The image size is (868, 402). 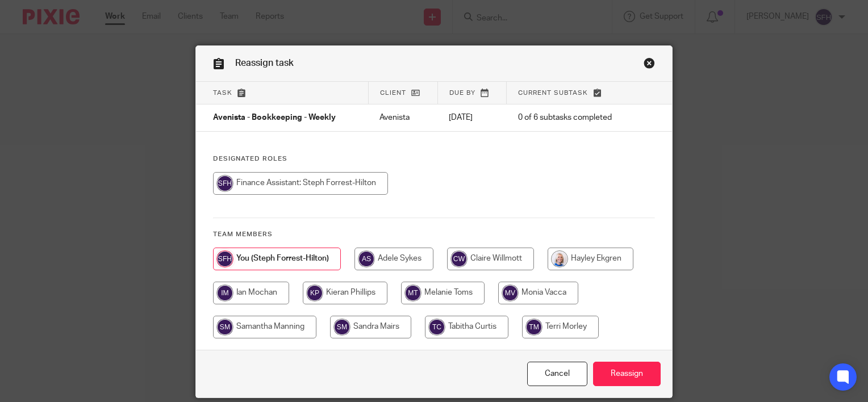 What do you see at coordinates (627, 374) in the screenshot?
I see `input: Reassign` at bounding box center [627, 374].